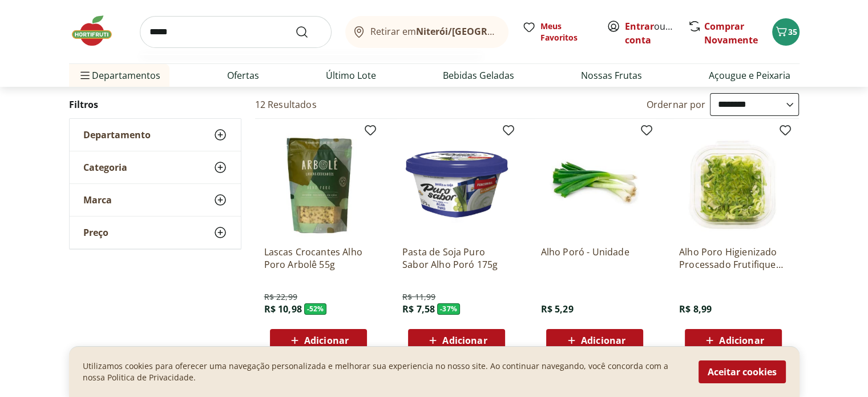  What do you see at coordinates (639, 26) in the screenshot?
I see `a: Entrar` at bounding box center [639, 26].